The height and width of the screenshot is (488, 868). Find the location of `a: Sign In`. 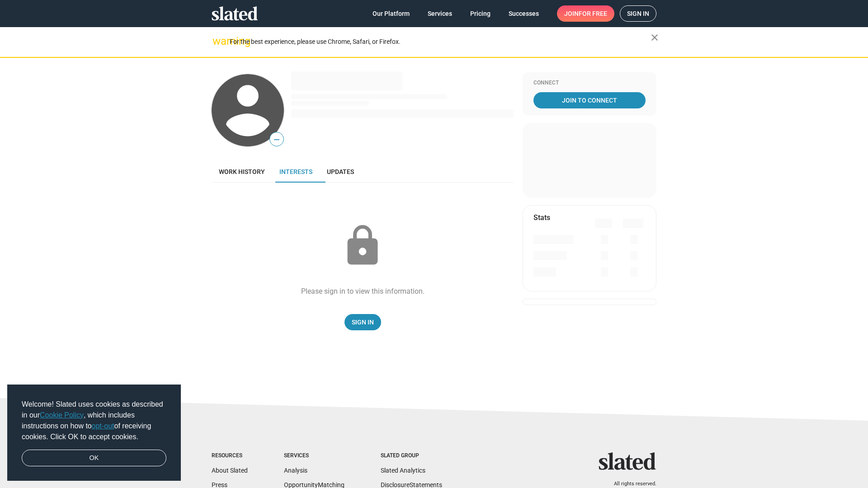

a: Sign In is located at coordinates (363, 322).